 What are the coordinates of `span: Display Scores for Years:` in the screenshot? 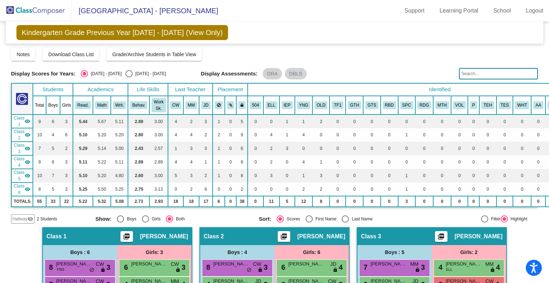 It's located at (43, 74).